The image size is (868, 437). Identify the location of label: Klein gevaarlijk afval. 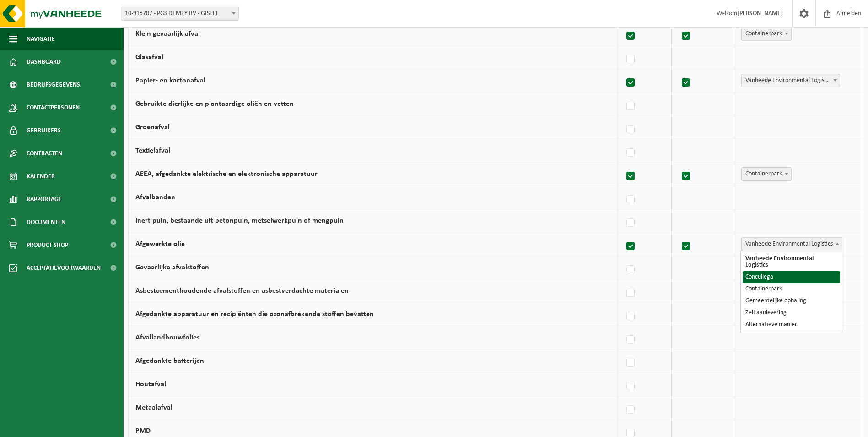
(168, 34).